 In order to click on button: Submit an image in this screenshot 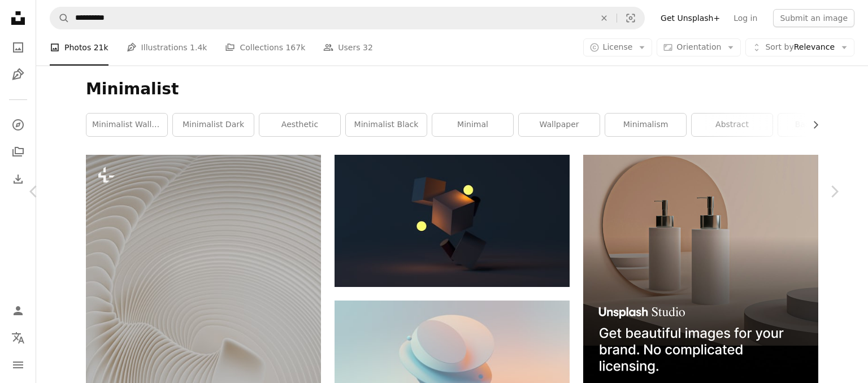, I will do `click(814, 18)`.